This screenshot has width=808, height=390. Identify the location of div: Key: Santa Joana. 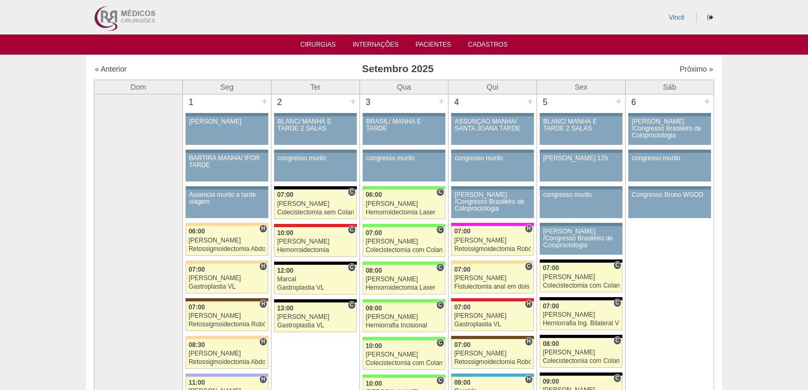
(493, 337).